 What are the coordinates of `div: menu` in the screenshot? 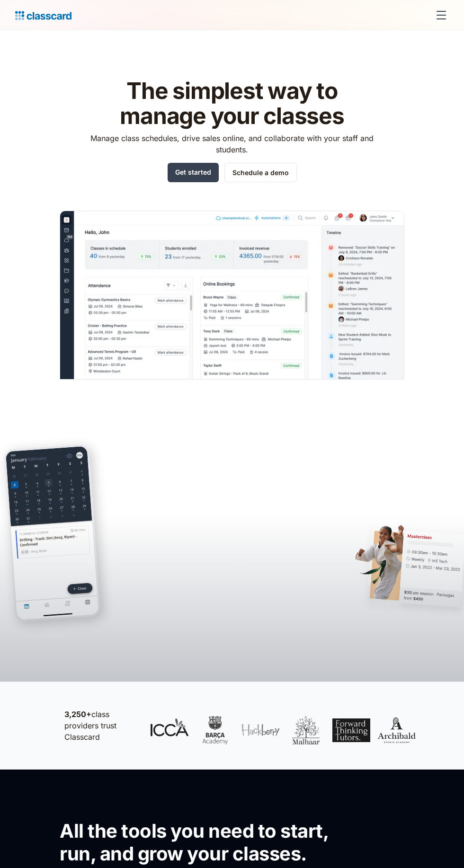 It's located at (439, 15).